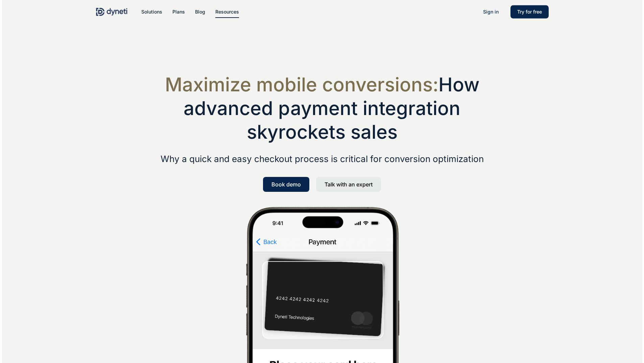 This screenshot has height=363, width=644. What do you see at coordinates (227, 12) in the screenshot?
I see `span: Resources` at bounding box center [227, 12].